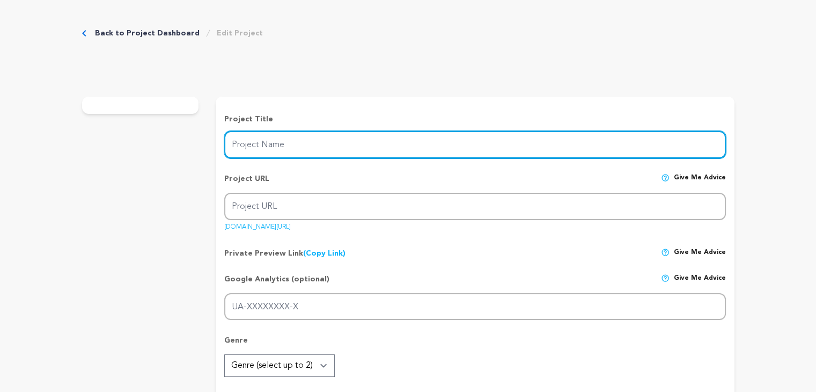 The image size is (816, 392). Describe the element at coordinates (172, 33) in the screenshot. I see `div: Breadcrumb` at that location.